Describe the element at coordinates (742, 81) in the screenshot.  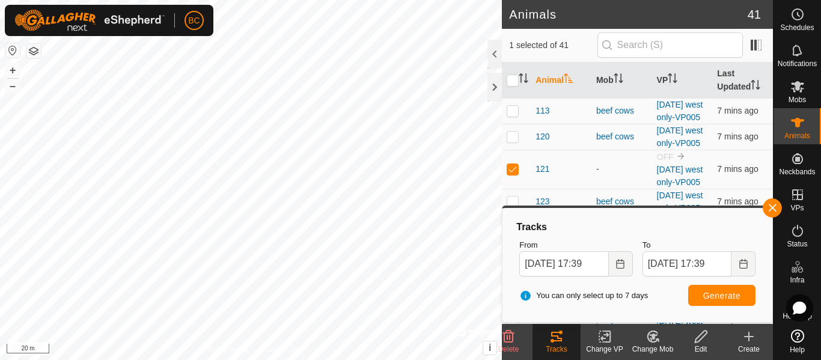
I see `th: Last Updated` at that location.